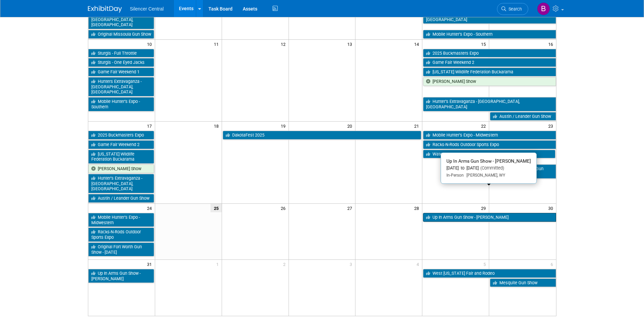 This screenshot has height=324, width=644. Describe the element at coordinates (553, 263) in the screenshot. I see `span: 6` at that location.